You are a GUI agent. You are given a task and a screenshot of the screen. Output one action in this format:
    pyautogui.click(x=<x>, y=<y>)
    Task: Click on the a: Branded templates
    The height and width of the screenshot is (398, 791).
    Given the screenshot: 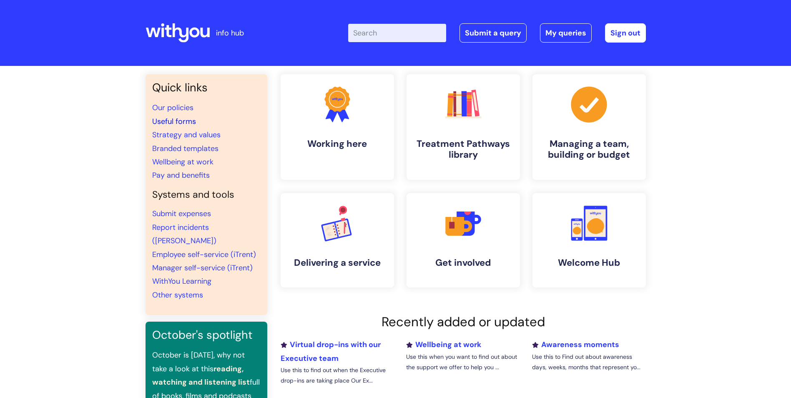 What is the action you would take?
    pyautogui.click(x=185, y=148)
    